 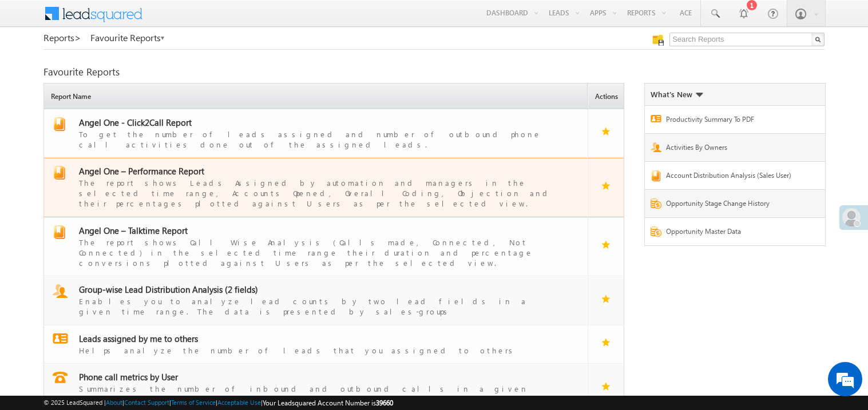 I want to click on div: Favourite Reports, so click(x=434, y=72).